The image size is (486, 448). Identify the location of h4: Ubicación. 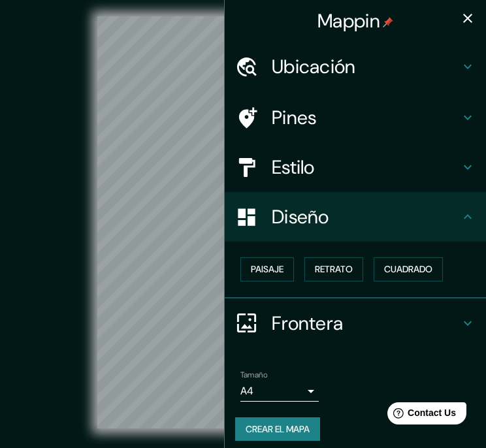
(366, 66).